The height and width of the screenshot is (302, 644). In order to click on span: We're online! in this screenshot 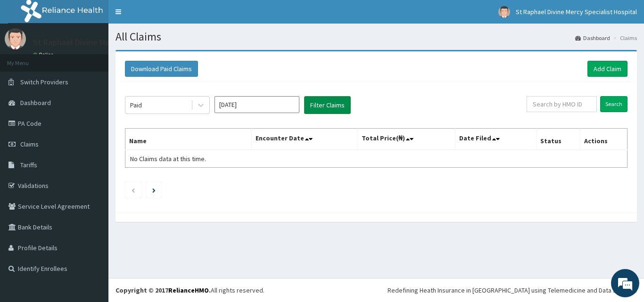, I will do `click(93, 138)`.